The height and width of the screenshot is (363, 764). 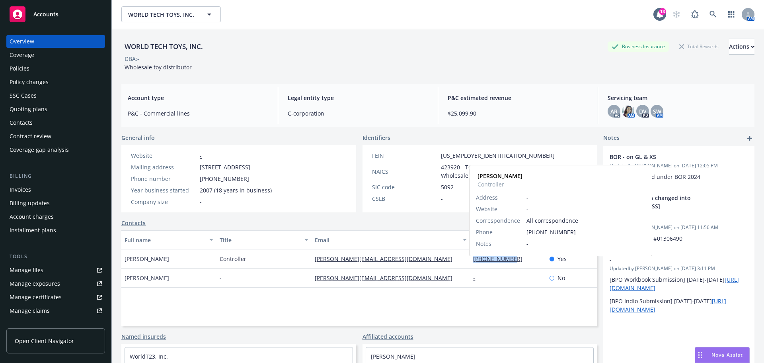 What do you see at coordinates (405, 155) in the screenshot?
I see `div: FEIN` at bounding box center [405, 155].